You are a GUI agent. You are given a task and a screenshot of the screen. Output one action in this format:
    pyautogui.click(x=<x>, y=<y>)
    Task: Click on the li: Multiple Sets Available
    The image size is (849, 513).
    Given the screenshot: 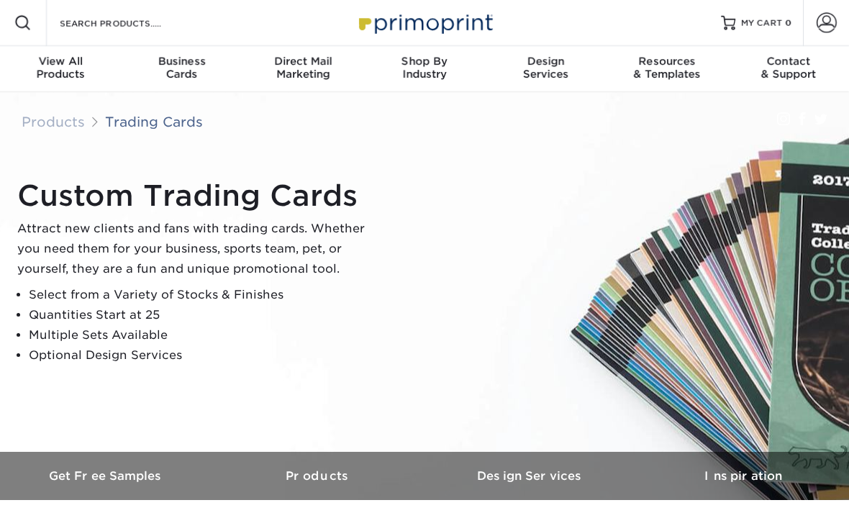 What is the action you would take?
    pyautogui.click(x=203, y=335)
    